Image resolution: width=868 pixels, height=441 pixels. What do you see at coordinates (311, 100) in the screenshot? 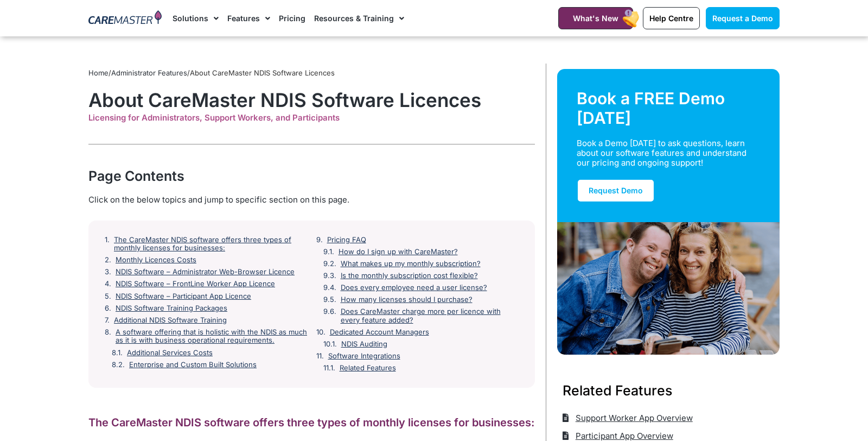
I see `h1: About CareMaster NDIS Software Licences` at bounding box center [311, 100].